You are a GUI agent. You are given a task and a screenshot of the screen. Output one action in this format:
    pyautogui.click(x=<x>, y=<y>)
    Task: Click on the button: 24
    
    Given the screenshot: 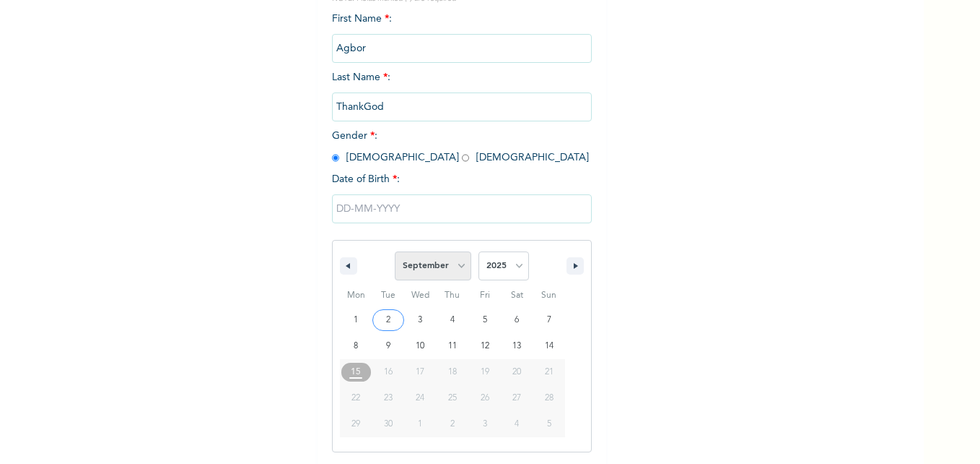 What is the action you would take?
    pyautogui.click(x=420, y=398)
    